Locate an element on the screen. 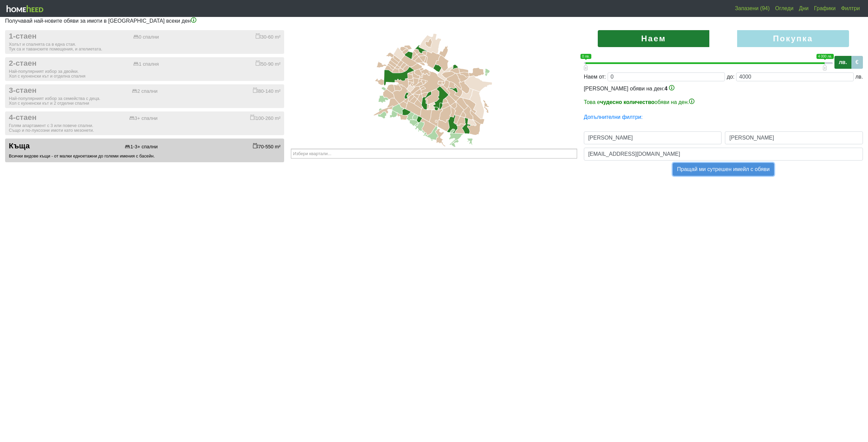 Image resolution: width=868 pixels, height=442 pixels. button: Пращай ми сутрешен имейл с обяви is located at coordinates (723, 169).